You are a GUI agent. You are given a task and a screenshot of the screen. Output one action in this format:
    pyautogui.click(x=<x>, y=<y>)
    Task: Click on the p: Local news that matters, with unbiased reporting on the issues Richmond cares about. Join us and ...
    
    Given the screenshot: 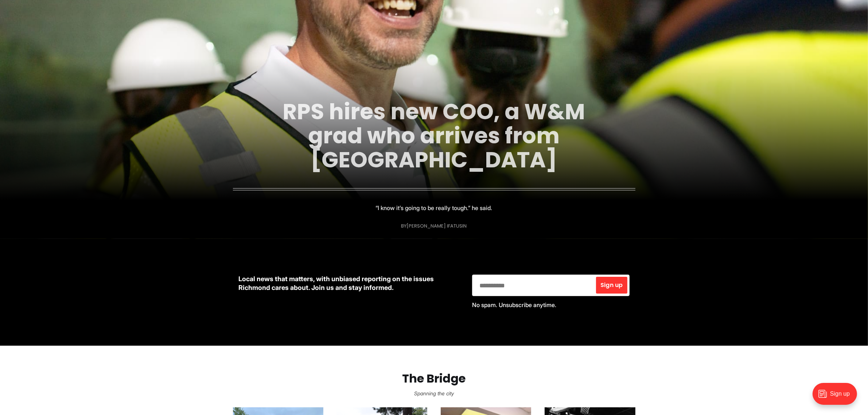 What is the action you would take?
    pyautogui.click(x=349, y=283)
    